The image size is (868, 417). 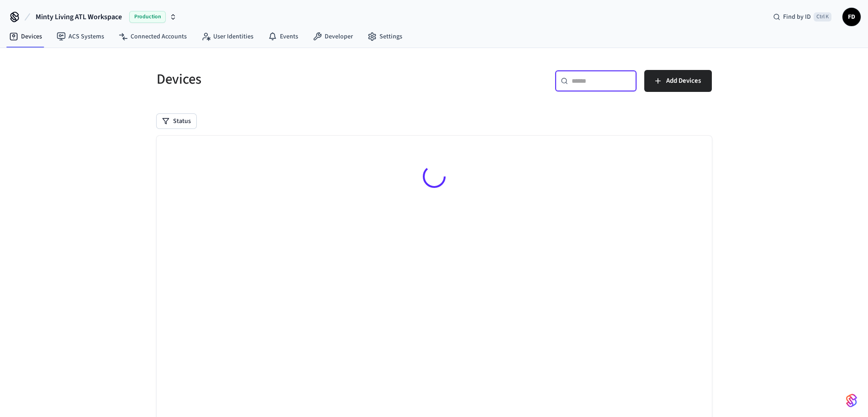 I want to click on a: Devices, so click(x=25, y=37).